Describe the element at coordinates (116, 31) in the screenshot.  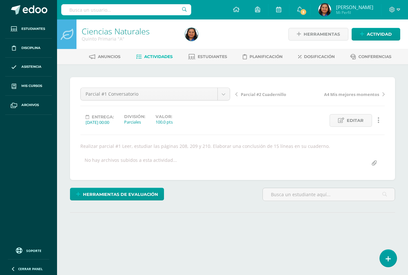
I see `a: Ciencias Naturales` at that location.